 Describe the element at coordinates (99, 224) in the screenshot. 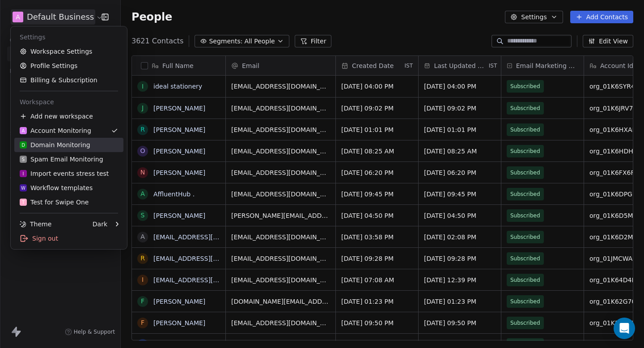

I see `div: Dark` at that location.